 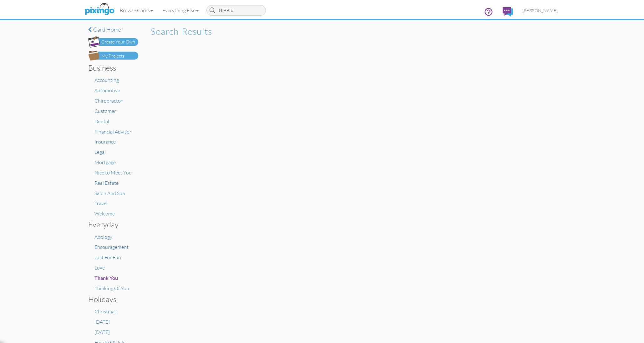 I want to click on a: Chiropractor, so click(x=108, y=101).